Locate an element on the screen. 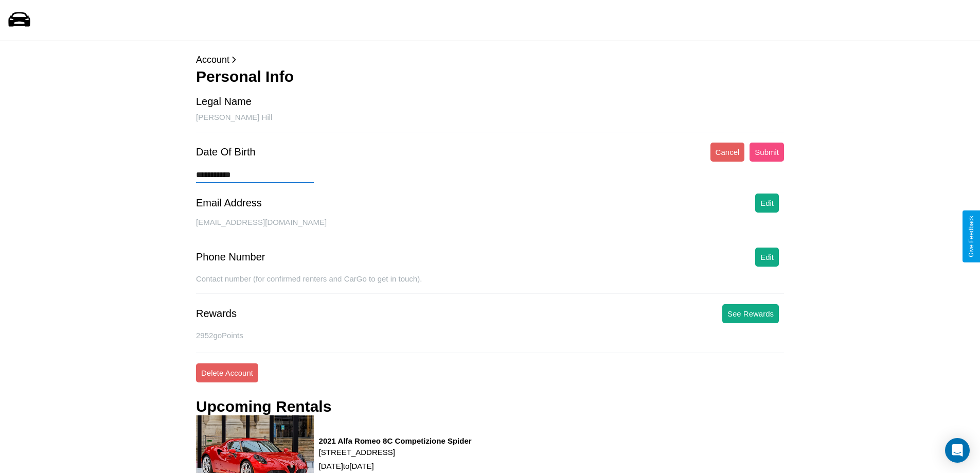 Image resolution: width=980 pixels, height=473 pixels. div: Rewards is located at coordinates (216, 314).